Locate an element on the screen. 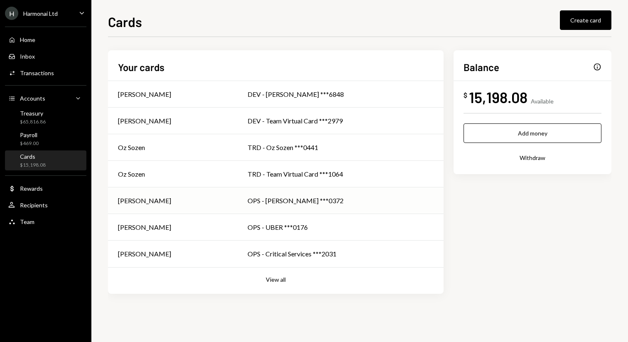 This screenshot has width=628, height=342. h2: Your cards is located at coordinates (141, 67).